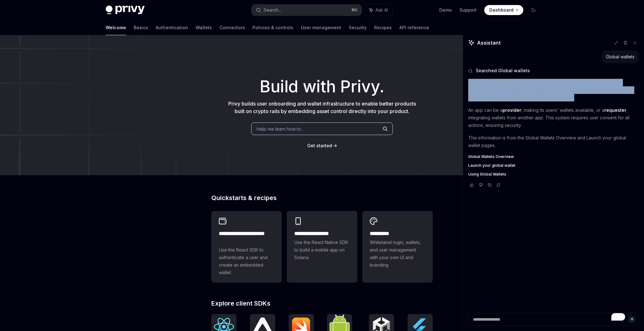 Image resolution: width=644 pixels, height=331 pixels. I want to click on span: Help me learn how to…, so click(280, 129).